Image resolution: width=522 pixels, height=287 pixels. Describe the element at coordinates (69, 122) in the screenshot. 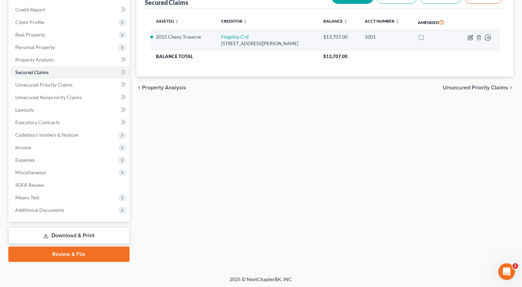

I see `a: Executory Contracts` at that location.